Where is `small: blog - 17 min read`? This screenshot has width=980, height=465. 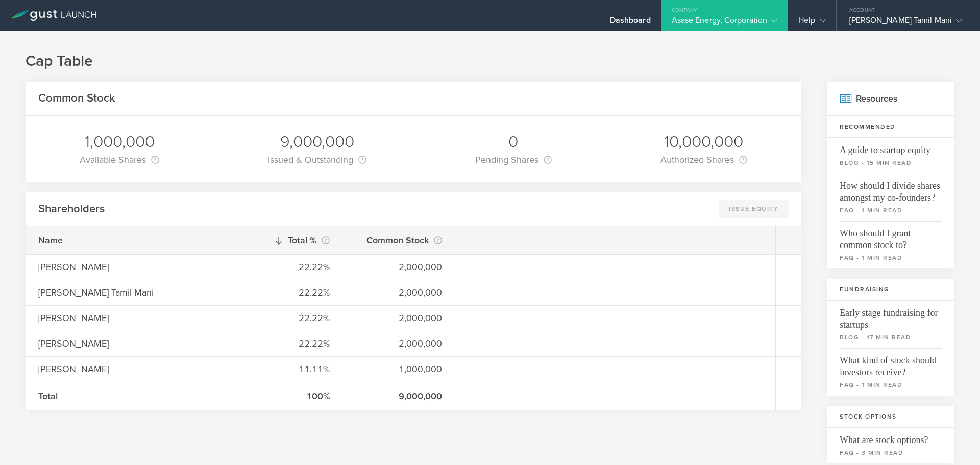
small: blog - 17 min read is located at coordinates (891, 338).